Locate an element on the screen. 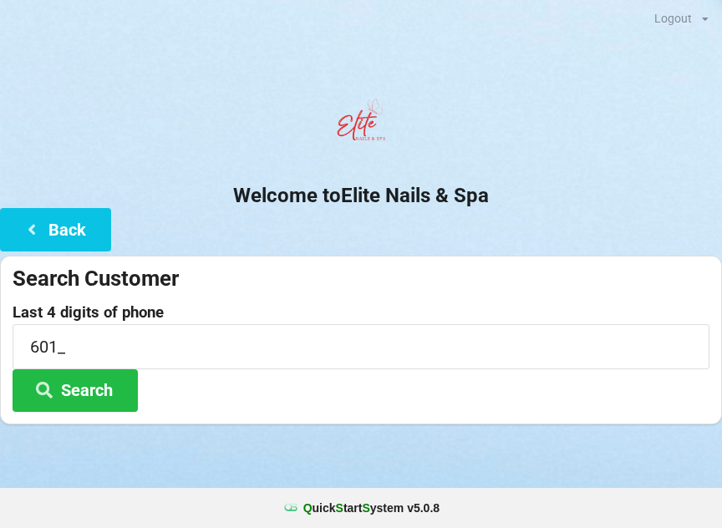  input: 0000 is located at coordinates (361, 346).